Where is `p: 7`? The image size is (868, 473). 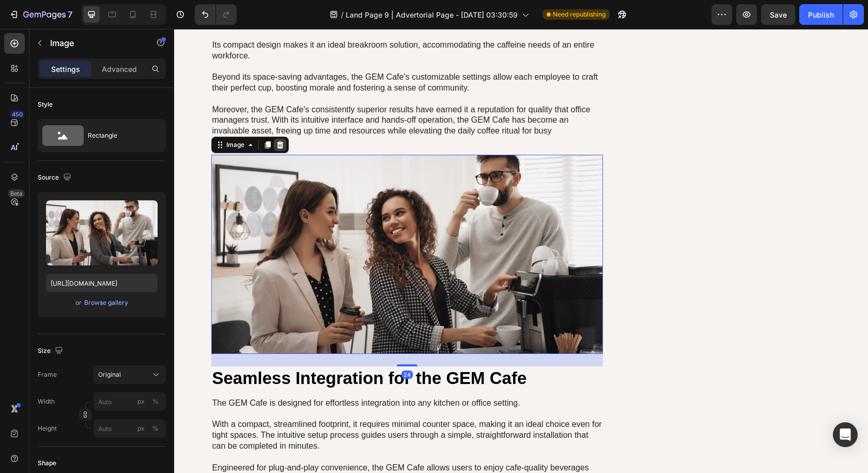 p: 7 is located at coordinates (69, 14).